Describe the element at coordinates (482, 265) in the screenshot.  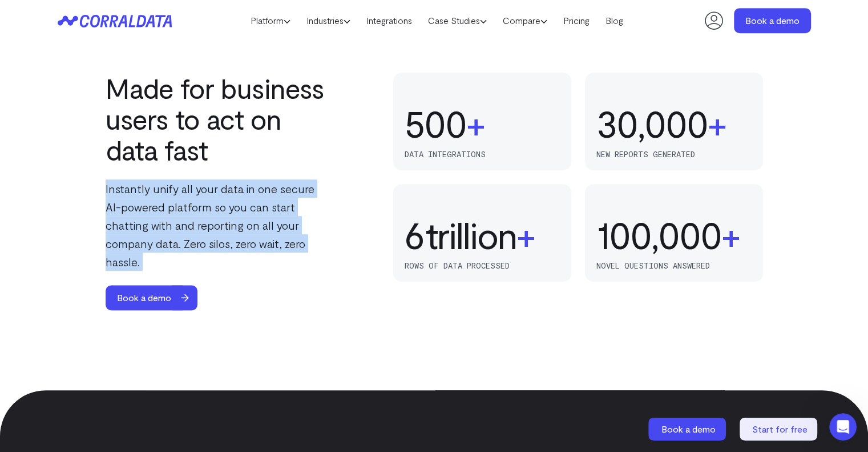
I see `p: rows of data processed` at that location.